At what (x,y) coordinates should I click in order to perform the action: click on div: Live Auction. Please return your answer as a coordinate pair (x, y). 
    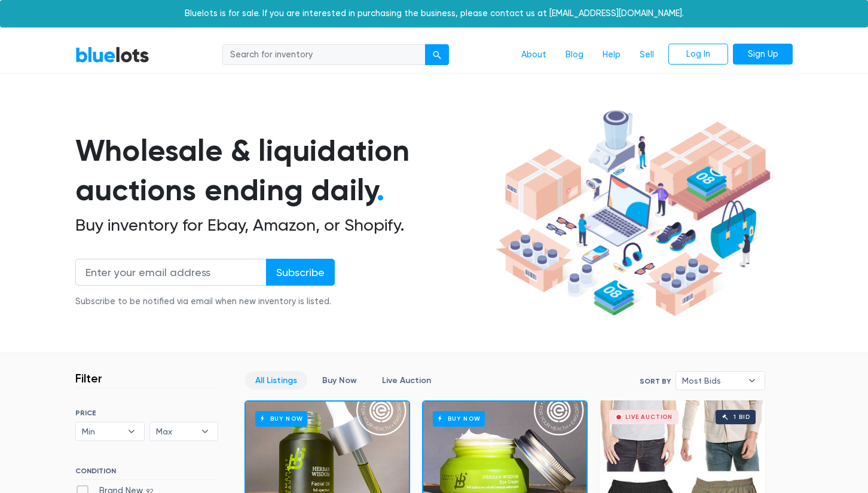
    Looking at the image, I should click on (649, 417).